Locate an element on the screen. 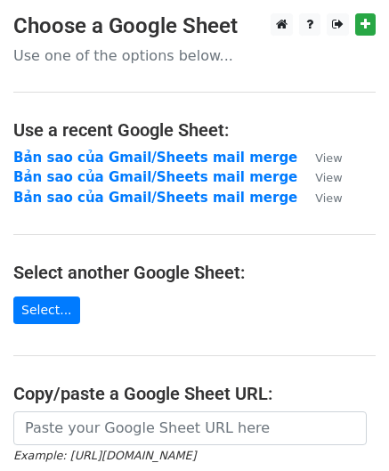  h4: Copy/paste a Google Sheet URL: is located at coordinates (194, 394).